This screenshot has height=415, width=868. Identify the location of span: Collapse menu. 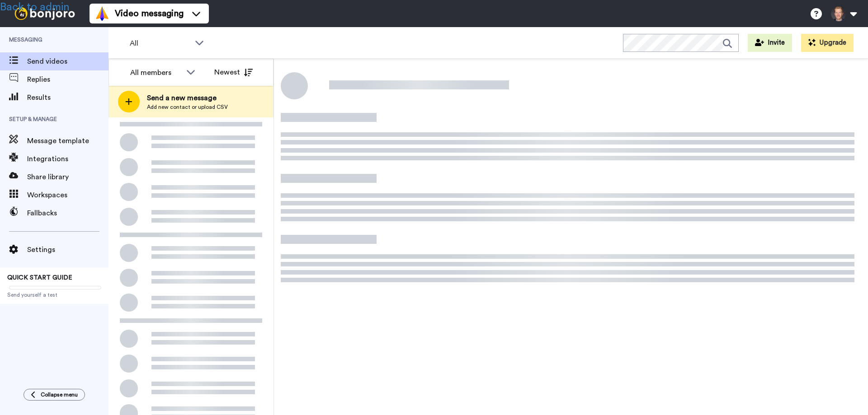
(59, 394).